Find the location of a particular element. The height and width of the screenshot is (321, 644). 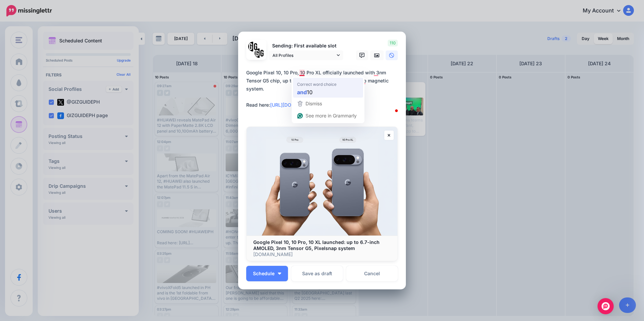

img: Google Pixel 10, 10 Pro, 10 XL launched: up to 6.7-inch AMOLED, 3nm Tensor G5, Pixelsnap system is located at coordinates (322, 181).